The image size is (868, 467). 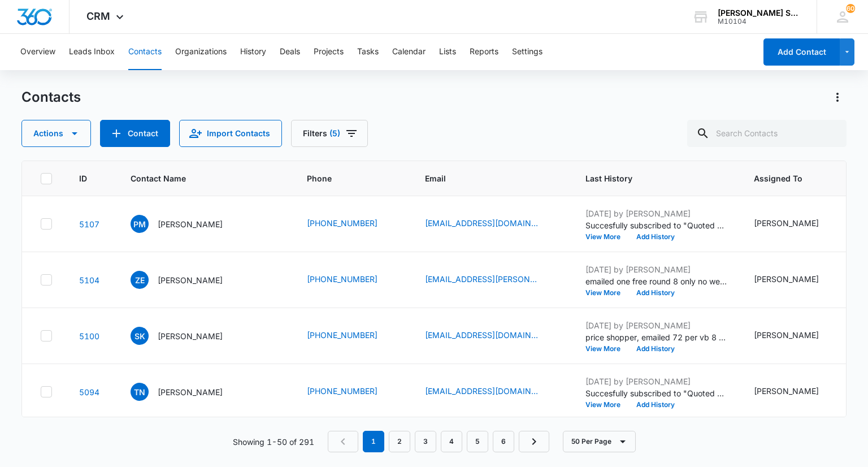 What do you see at coordinates (648, 178) in the screenshot?
I see `span: Last History` at bounding box center [648, 178].